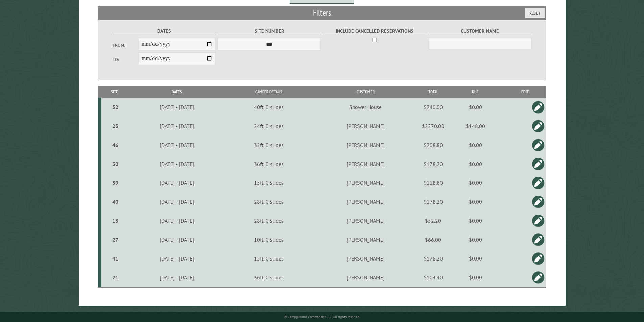  What do you see at coordinates (268, 126) in the screenshot?
I see `td: 24ft, 0 slides` at bounding box center [268, 126].